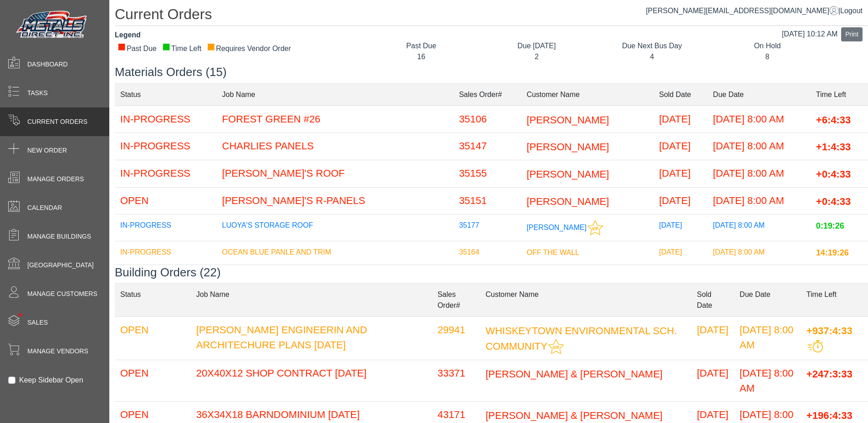 This screenshot has width=868, height=423. I want to click on span: +0:4:33, so click(833, 174).